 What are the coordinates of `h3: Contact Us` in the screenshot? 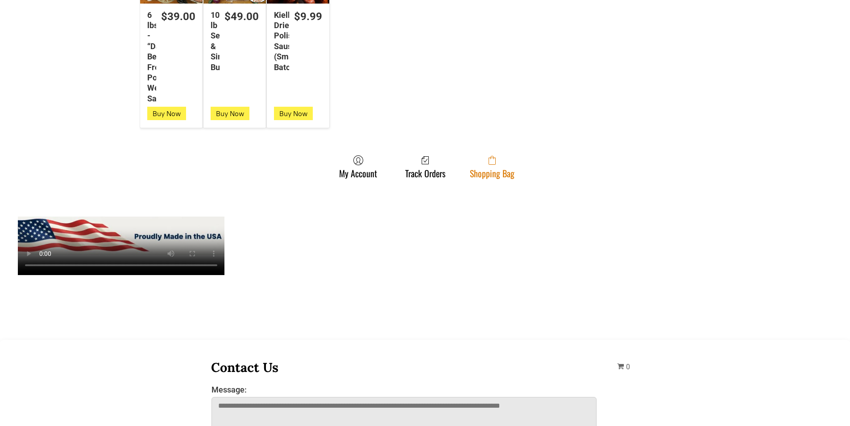 It's located at (404, 367).